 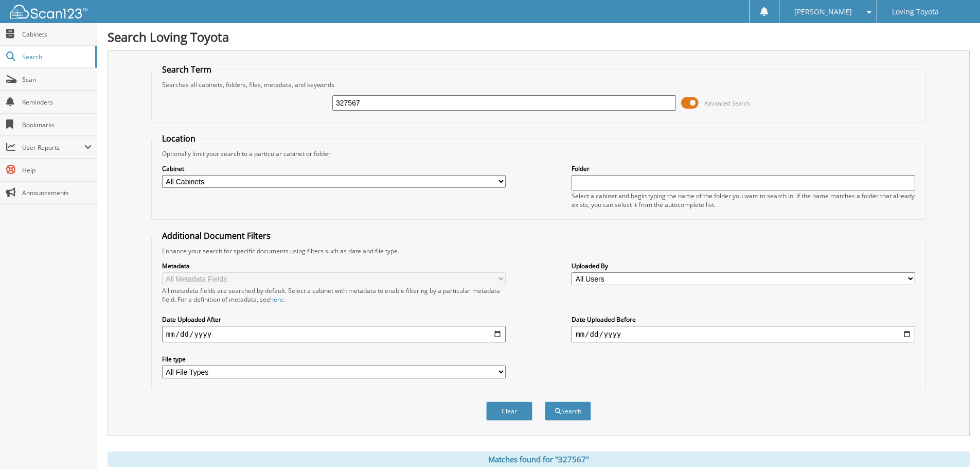 I want to click on span: Search, so click(x=56, y=56).